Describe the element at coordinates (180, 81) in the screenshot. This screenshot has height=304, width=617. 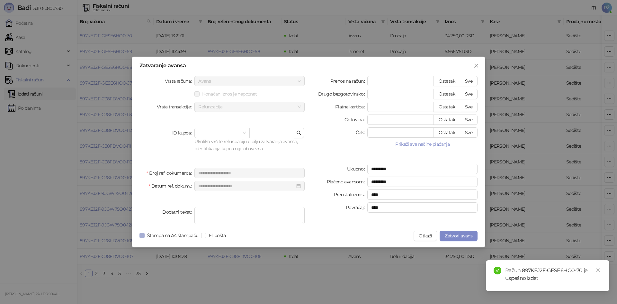
I see `label: Vrsta računa` at that location.